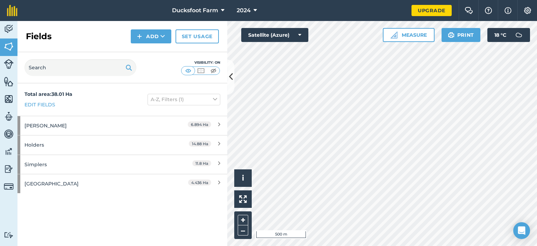 This screenshot has width=537, height=246. What do you see at coordinates (528, 10) in the screenshot?
I see `img: A cog icon` at bounding box center [528, 10].